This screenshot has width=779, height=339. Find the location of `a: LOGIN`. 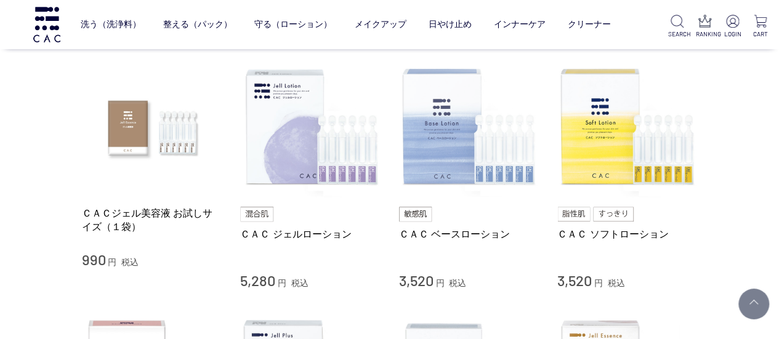

a: LOGIN is located at coordinates (732, 26).